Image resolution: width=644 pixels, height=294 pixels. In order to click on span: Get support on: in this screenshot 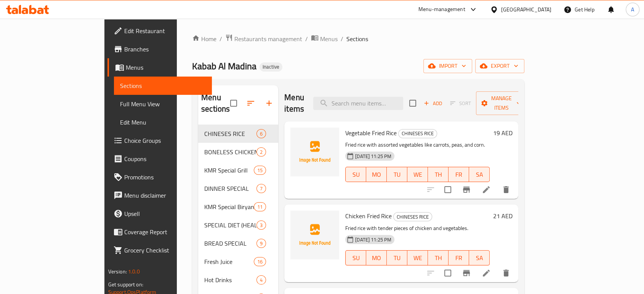, I will do `click(126, 285)`.